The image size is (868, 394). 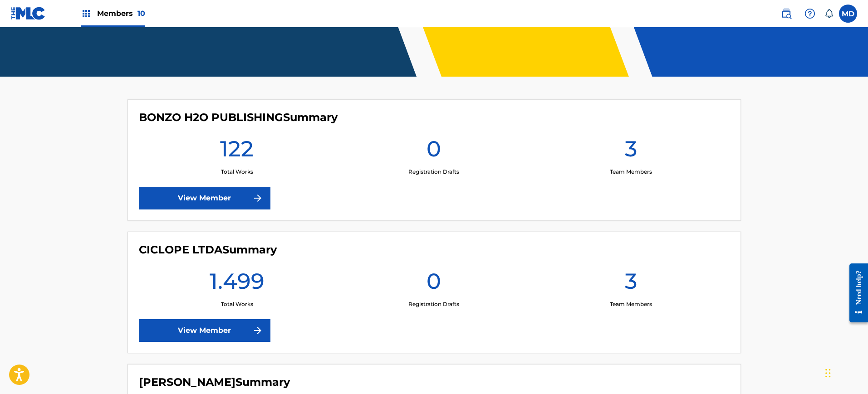 I want to click on h4: Luis Felipe Salinas, so click(x=214, y=383).